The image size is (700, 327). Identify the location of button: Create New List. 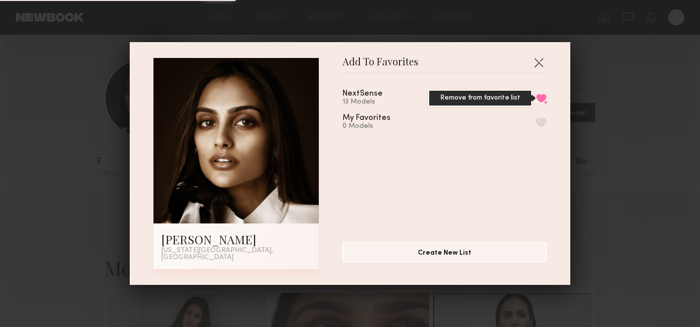
(445, 252).